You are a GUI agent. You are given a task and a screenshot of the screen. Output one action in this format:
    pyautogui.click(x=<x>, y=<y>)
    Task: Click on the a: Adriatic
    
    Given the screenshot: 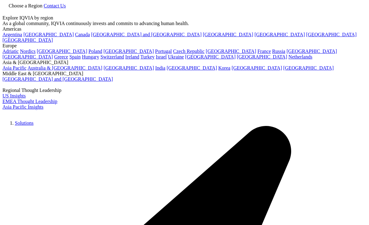 What is the action you would take?
    pyautogui.click(x=11, y=51)
    